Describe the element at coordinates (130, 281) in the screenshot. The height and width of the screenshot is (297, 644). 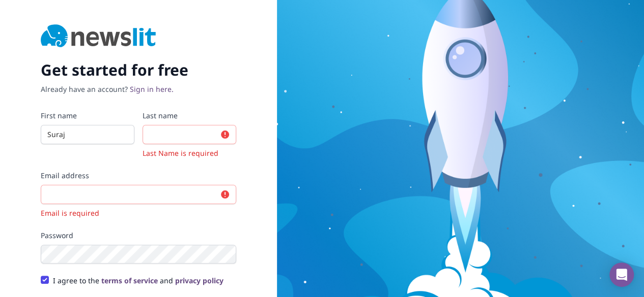
I see `a: terms of service` at that location.